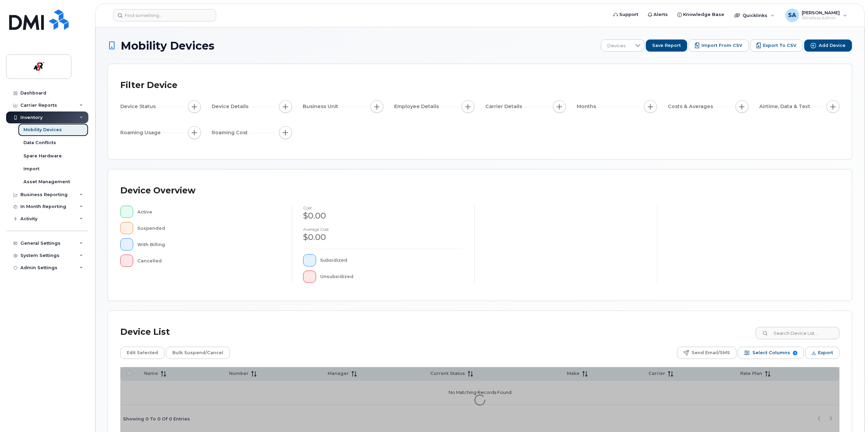 The width and height of the screenshot is (868, 432). Describe the element at coordinates (828, 45) in the screenshot. I see `a: Add Device` at that location.